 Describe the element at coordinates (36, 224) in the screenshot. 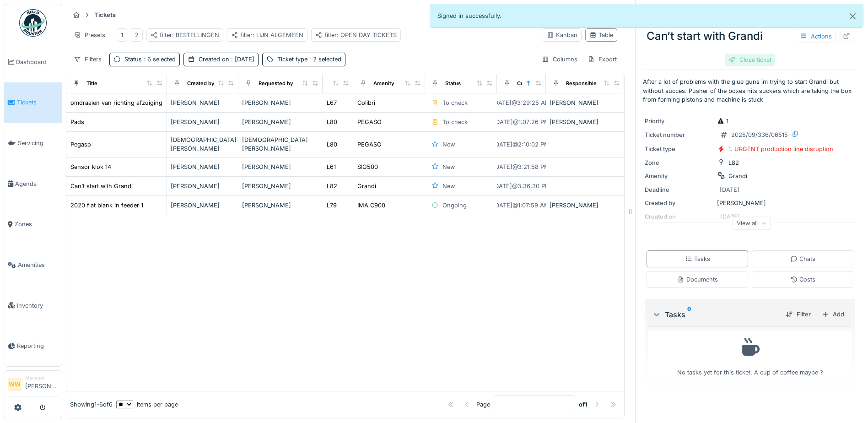

I see `span: Zones` at that location.